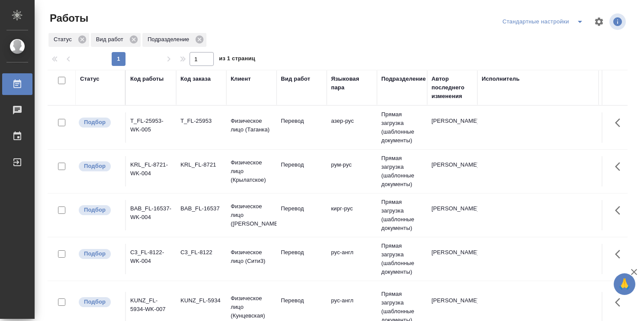 Image resolution: width=644 pixels, height=321 pixels. What do you see at coordinates (352, 259) in the screenshot?
I see `td: рус-англ` at bounding box center [352, 259].